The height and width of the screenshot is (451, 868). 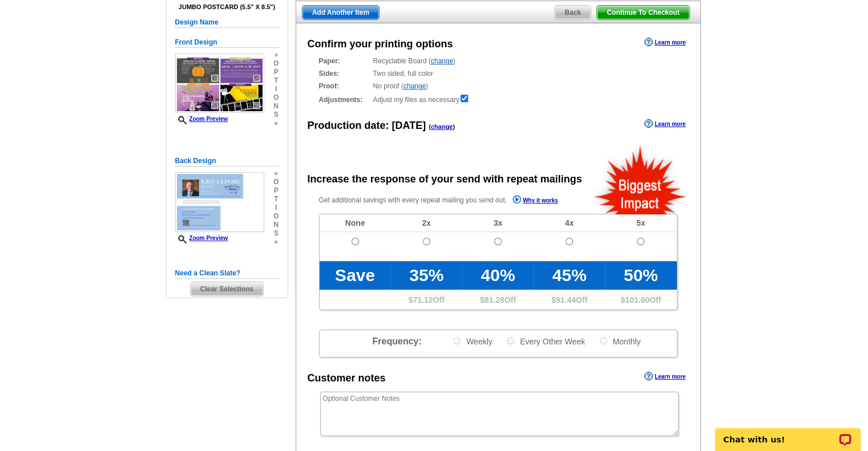 I want to click on input: Weekly, so click(x=457, y=340).